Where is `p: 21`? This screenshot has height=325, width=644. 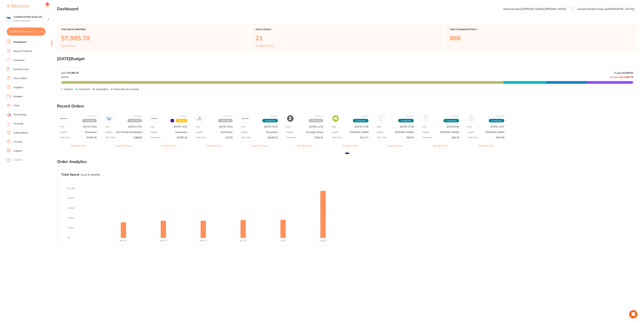
p: 21 is located at coordinates (347, 38).